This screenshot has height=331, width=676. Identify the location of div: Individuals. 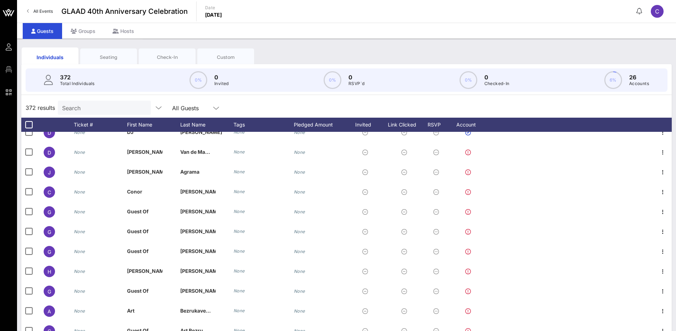
(50, 57).